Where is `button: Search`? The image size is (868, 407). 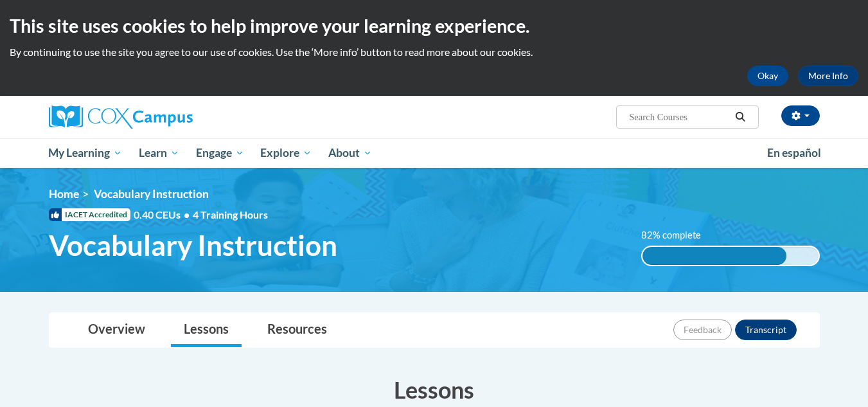 button: Search is located at coordinates (741, 117).